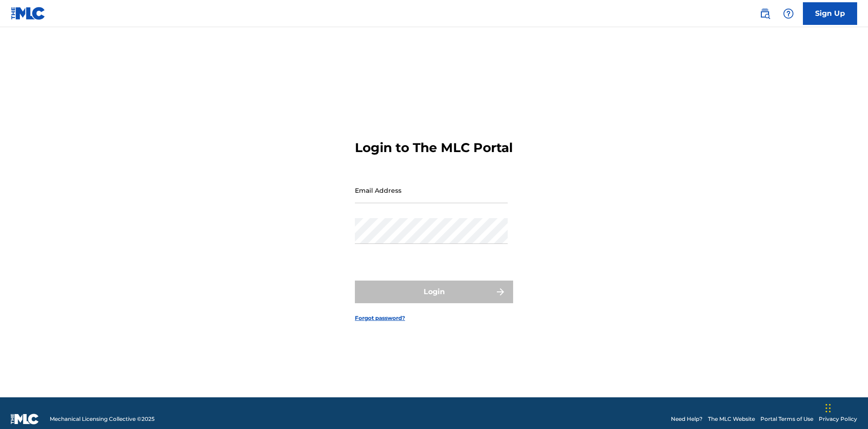 This screenshot has height=429, width=868. Describe the element at coordinates (787, 419) in the screenshot. I see `a: Portal Terms of Use` at that location.